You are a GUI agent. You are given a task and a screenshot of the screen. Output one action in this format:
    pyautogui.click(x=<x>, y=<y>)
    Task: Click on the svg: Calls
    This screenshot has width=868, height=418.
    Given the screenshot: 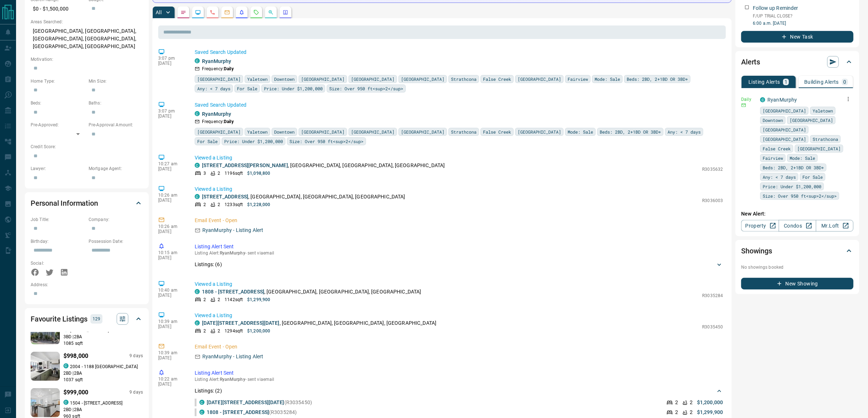 What is the action you would take?
    pyautogui.click(x=212, y=13)
    